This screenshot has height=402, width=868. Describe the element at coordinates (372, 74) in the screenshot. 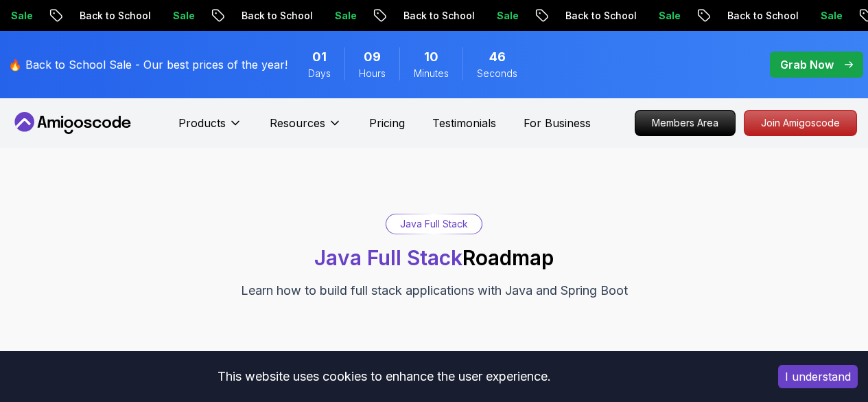

I see `span: Hours` at that location.